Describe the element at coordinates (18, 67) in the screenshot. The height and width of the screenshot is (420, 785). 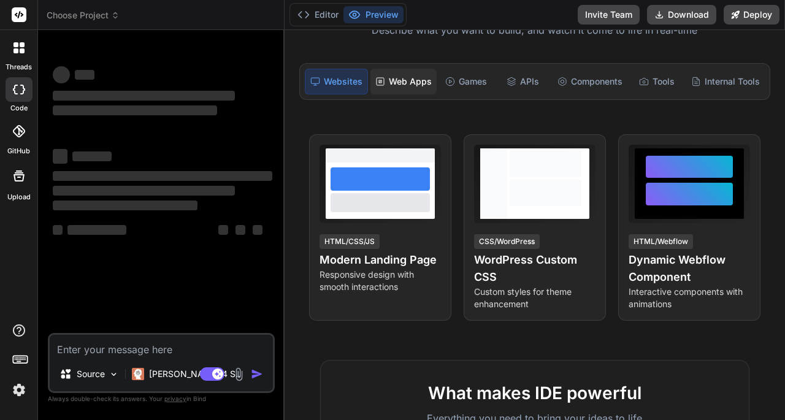
I see `label: threads` at that location.